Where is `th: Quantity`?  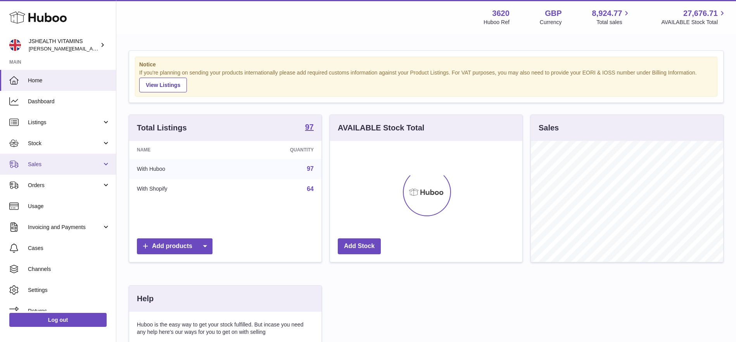 th: Quantity is located at coordinates (277, 150).